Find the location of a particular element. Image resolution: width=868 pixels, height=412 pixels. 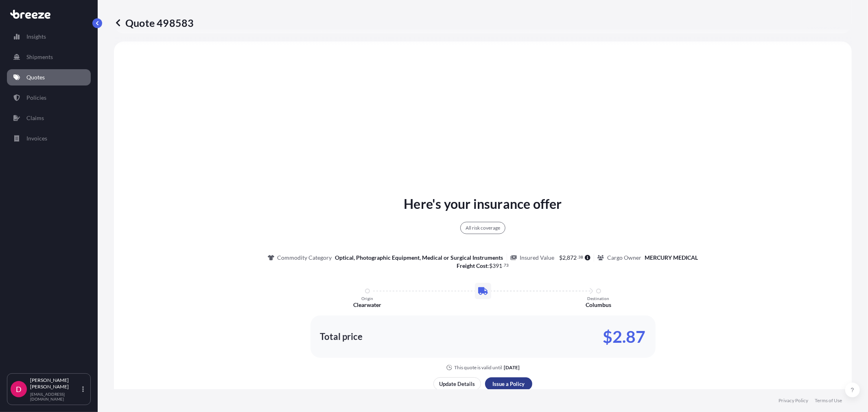

a: Claims is located at coordinates (49, 118).